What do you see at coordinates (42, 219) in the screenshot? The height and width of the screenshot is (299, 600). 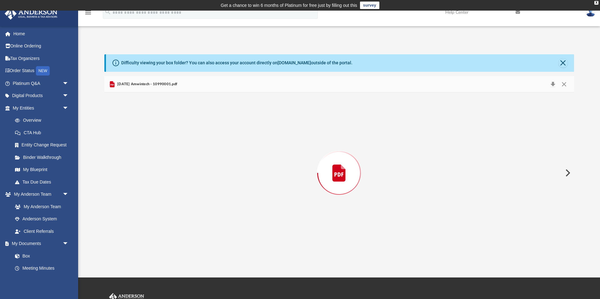 I see `a: Anderson System` at bounding box center [42, 219].